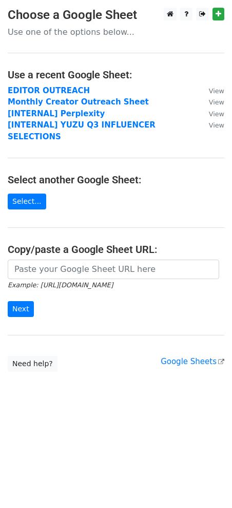  Describe the element at coordinates (116, 15) in the screenshot. I see `h3: Choose a Google Sheet` at that location.